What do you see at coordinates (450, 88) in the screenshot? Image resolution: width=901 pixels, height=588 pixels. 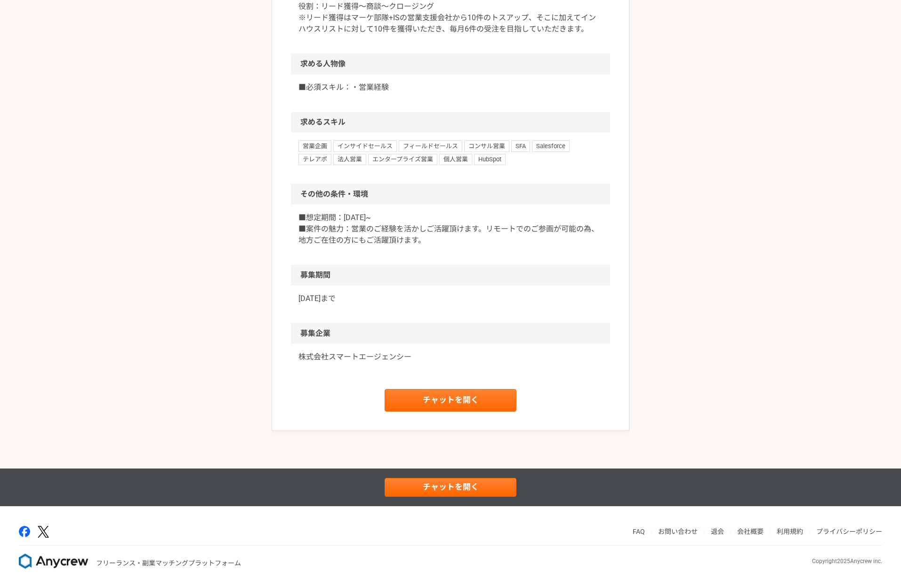 I see `p: ■必須スキル：・営業経験` at bounding box center [450, 88].